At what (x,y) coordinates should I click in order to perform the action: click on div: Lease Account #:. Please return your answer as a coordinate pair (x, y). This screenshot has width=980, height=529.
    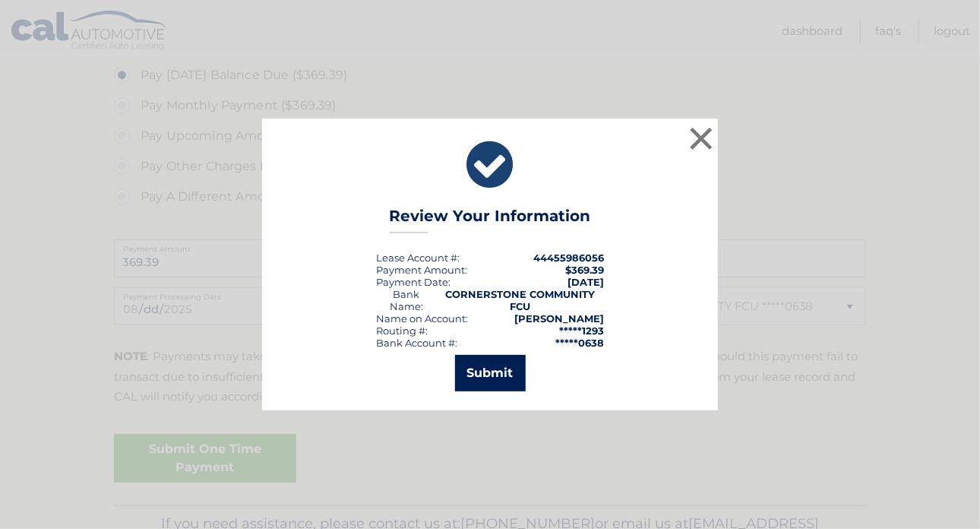
    Looking at the image, I should click on (417, 258).